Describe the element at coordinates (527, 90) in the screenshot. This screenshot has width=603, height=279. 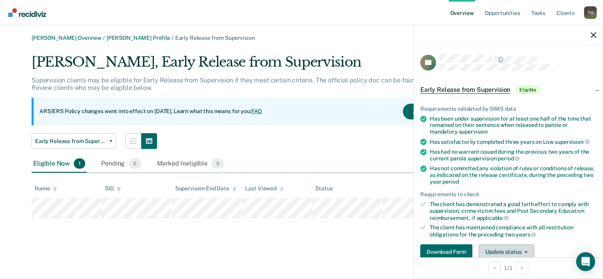
I see `span: Eligible` at that location.